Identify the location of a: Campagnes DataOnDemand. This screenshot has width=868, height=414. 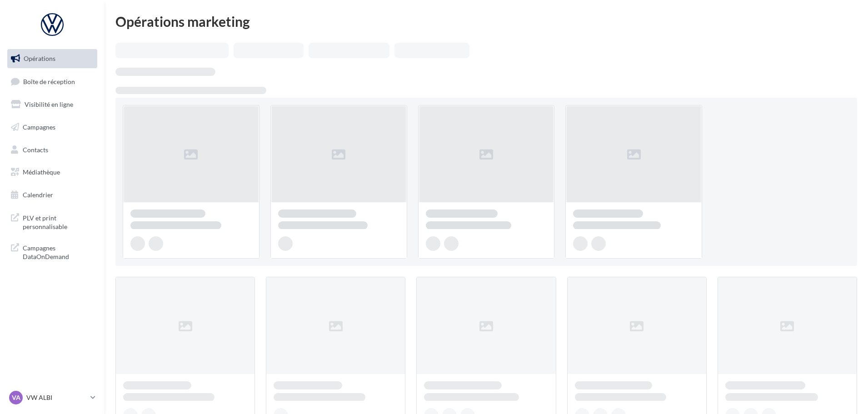
(53, 252).